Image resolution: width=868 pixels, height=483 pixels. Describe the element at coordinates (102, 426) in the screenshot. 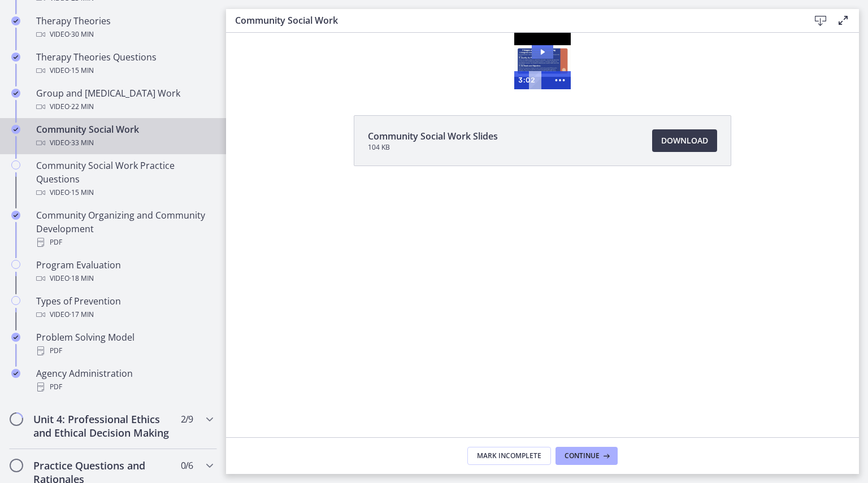

I see `h2: Unit 4: Professional Ethics and Ethical Decision Making` at that location.